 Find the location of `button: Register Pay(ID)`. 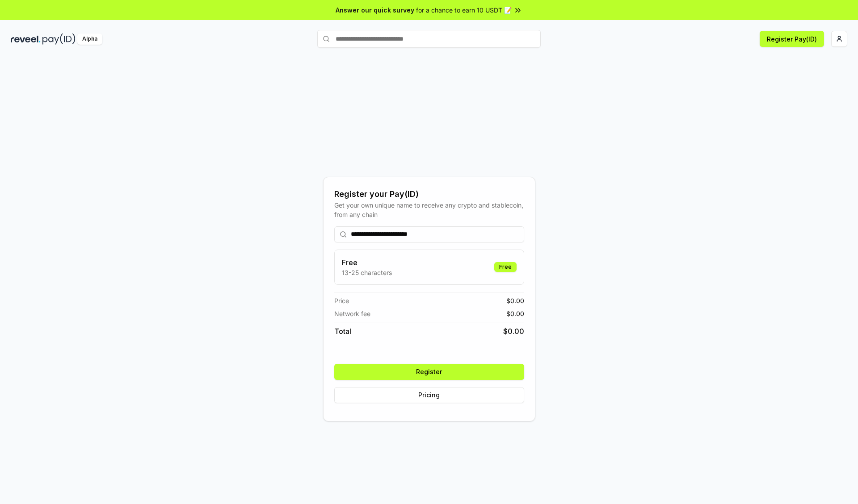

button: Register Pay(ID) is located at coordinates (792, 39).